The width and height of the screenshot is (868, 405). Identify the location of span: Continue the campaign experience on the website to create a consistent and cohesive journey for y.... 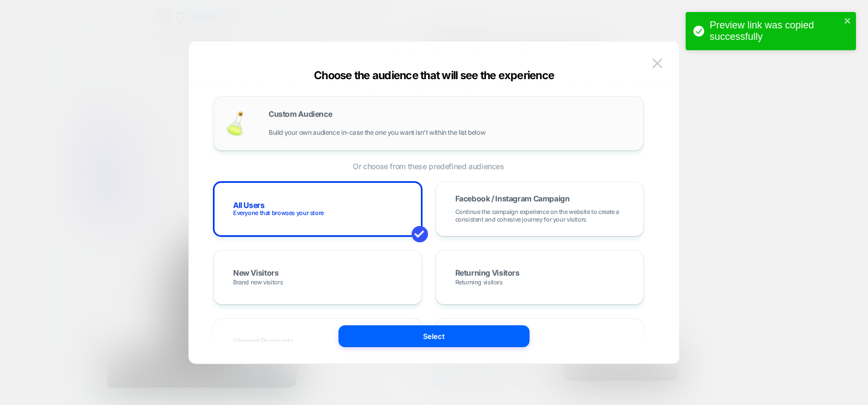
(540, 215).